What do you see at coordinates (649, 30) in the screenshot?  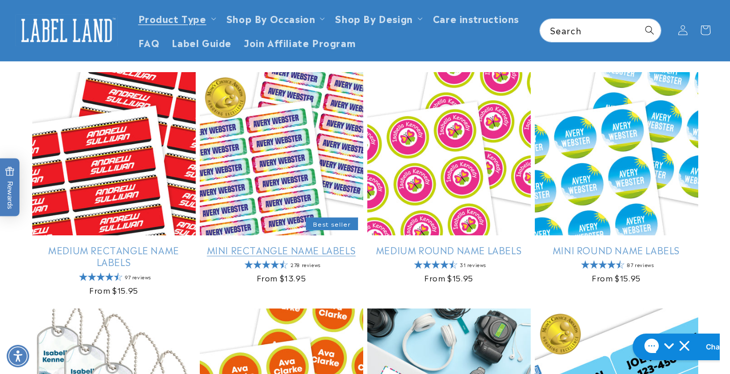 I see `button: Search` at bounding box center [649, 30].